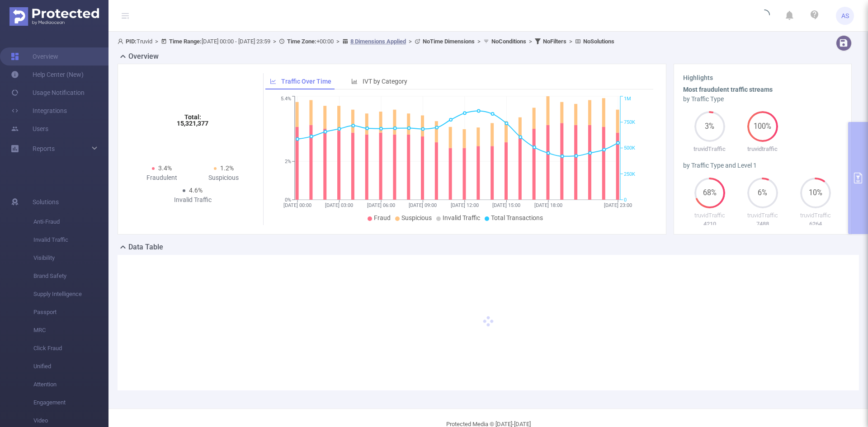 The image size is (868, 427). Describe the element at coordinates (728, 90) in the screenshot. I see `b: Most fraudulent traffic streams` at that location.